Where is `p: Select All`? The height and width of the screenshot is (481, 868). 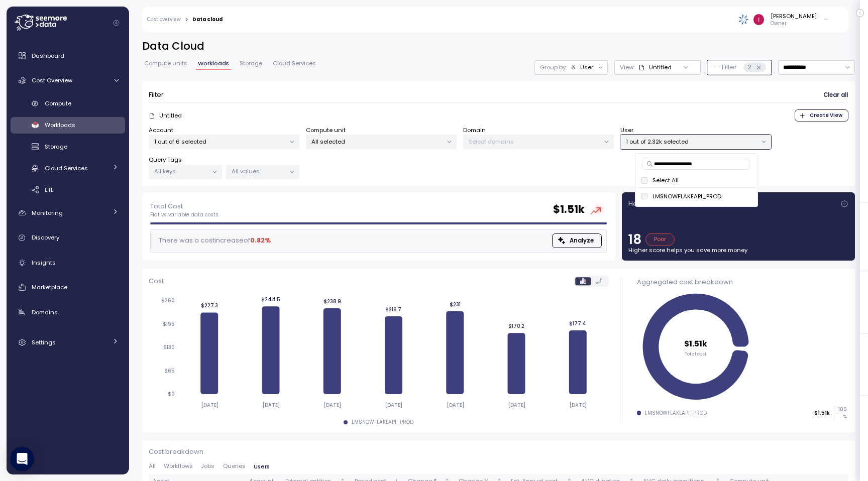
p: Select All is located at coordinates (665, 180).